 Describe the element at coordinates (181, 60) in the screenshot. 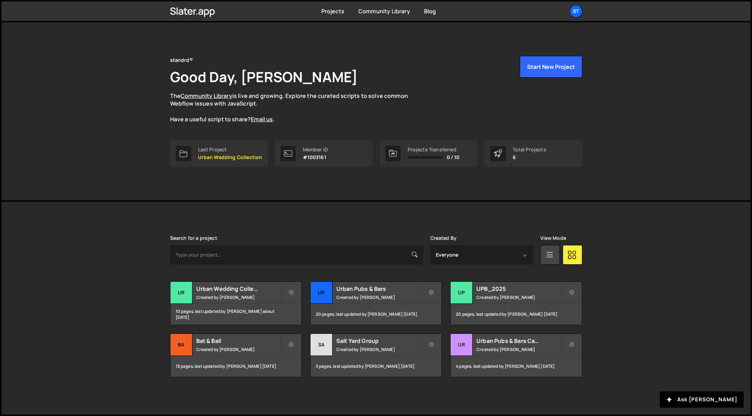

I see `div: standrd®` at that location.